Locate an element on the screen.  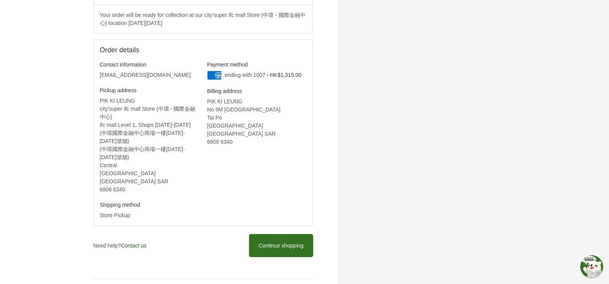
p: Store Pickup is located at coordinates (149, 215).